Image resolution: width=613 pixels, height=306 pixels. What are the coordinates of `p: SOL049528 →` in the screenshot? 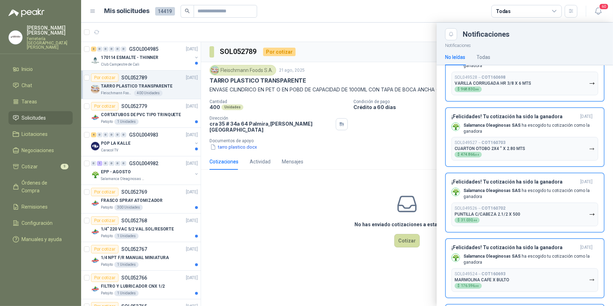 It's located at (480, 77).